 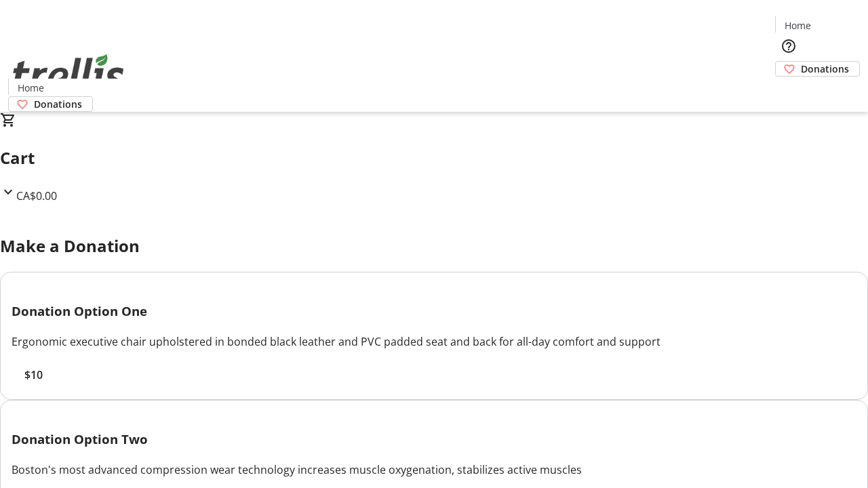 I want to click on img: Orient E2E Organization n8Uh8VXFSN's Logo, so click(x=68, y=73).